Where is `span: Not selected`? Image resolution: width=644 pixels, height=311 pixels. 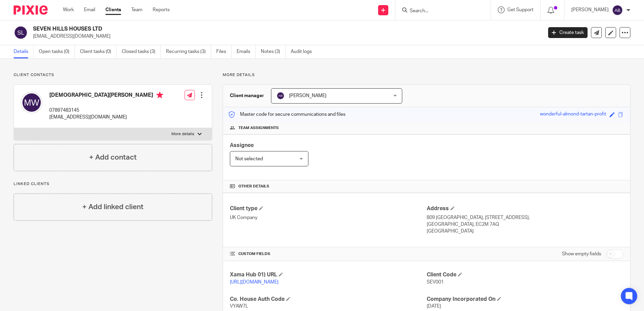 span: Not selected is located at coordinates (249, 159).